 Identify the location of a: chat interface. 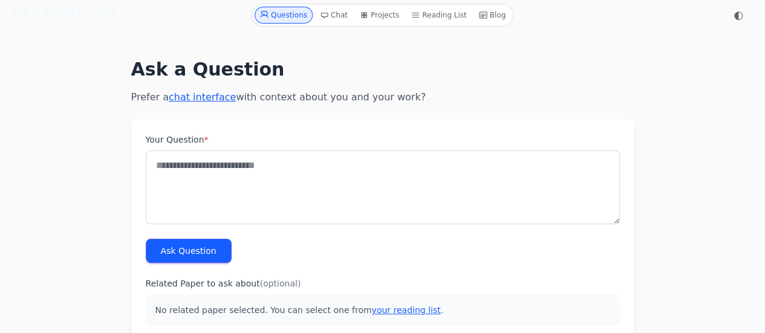
(202, 97).